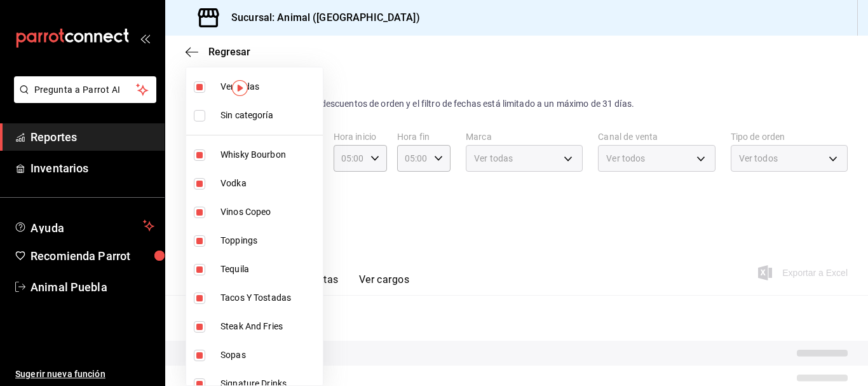 The image size is (868, 386). What do you see at coordinates (269, 269) in the screenshot?
I see `span: Tequila` at bounding box center [269, 269].